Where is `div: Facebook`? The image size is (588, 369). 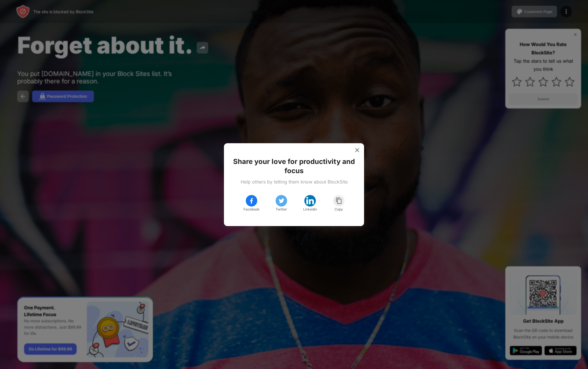
div: Facebook is located at coordinates (251, 209).